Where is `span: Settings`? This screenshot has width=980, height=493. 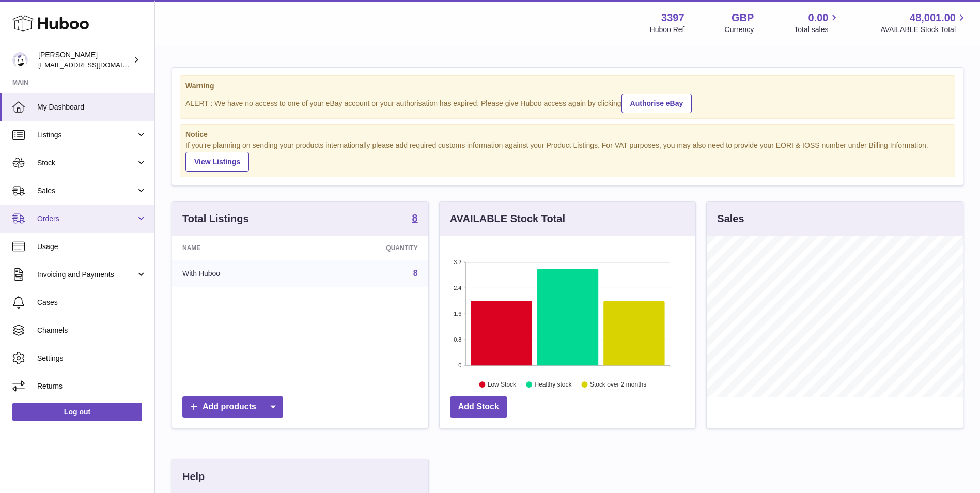 span: Settings is located at coordinates (92, 358).